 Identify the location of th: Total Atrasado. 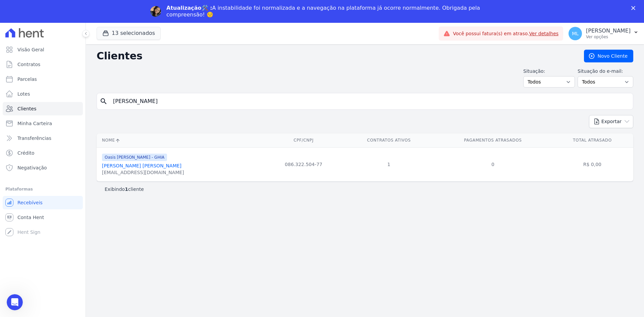
(593, 140).